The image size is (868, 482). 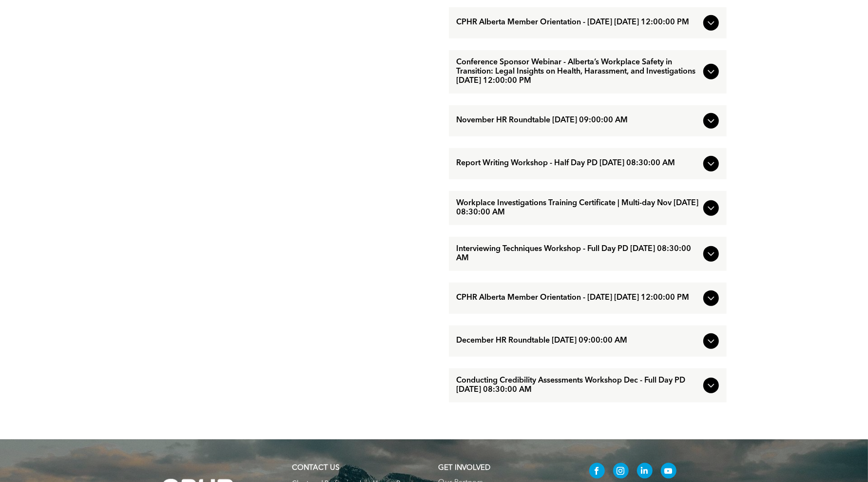 What do you see at coordinates (668, 472) in the screenshot?
I see `a: youtube` at bounding box center [668, 472].